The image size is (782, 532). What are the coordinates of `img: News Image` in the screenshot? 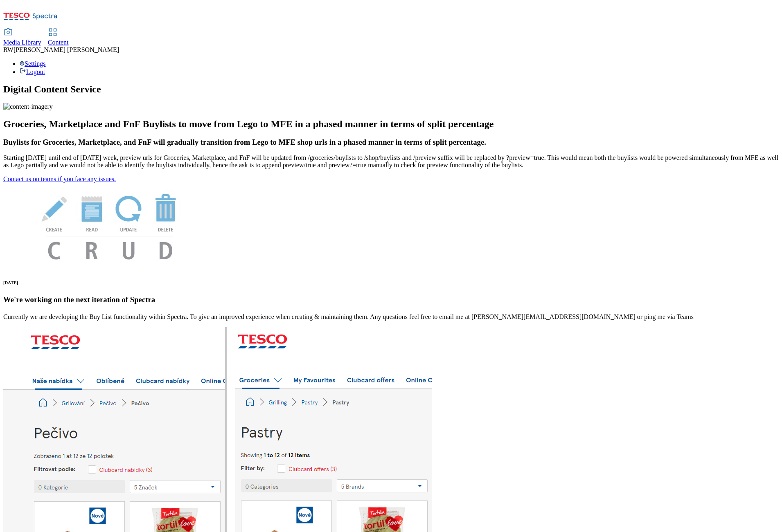 It's located at (110, 226).